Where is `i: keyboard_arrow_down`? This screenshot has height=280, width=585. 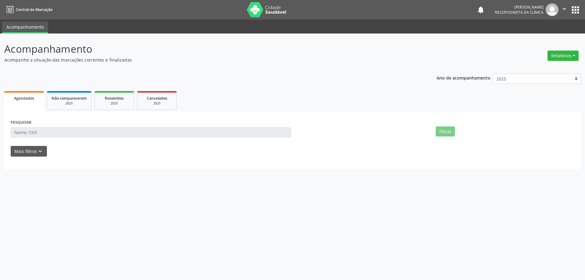
i: keyboard_arrow_down is located at coordinates (40, 151).